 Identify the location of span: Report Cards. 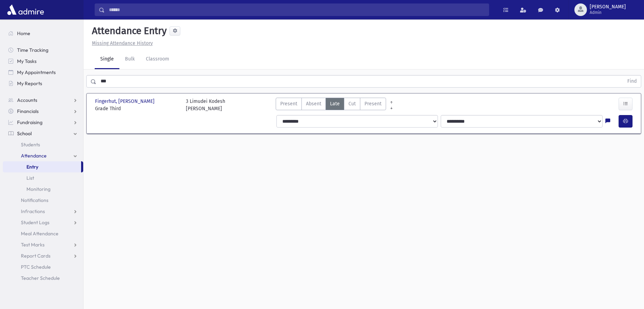
(36, 256).